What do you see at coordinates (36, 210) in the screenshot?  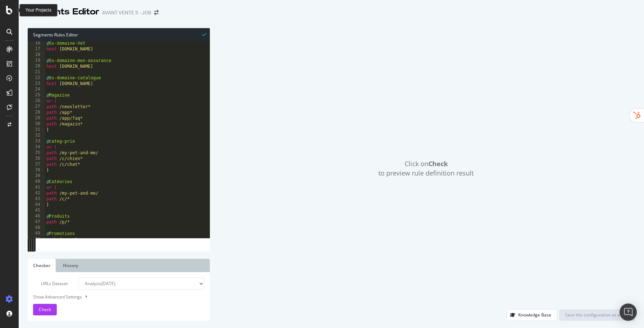 I see `div: 45` at bounding box center [36, 210].